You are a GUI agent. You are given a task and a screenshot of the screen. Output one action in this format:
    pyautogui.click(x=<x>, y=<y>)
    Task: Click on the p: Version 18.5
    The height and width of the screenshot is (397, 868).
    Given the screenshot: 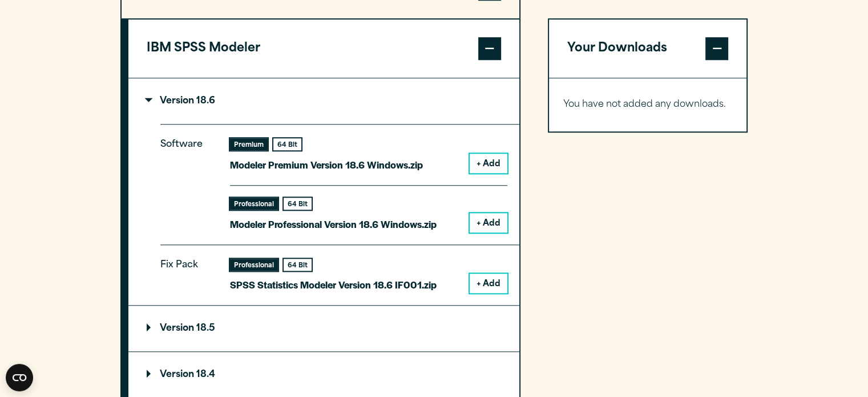 What is the action you would take?
    pyautogui.click(x=181, y=329)
    